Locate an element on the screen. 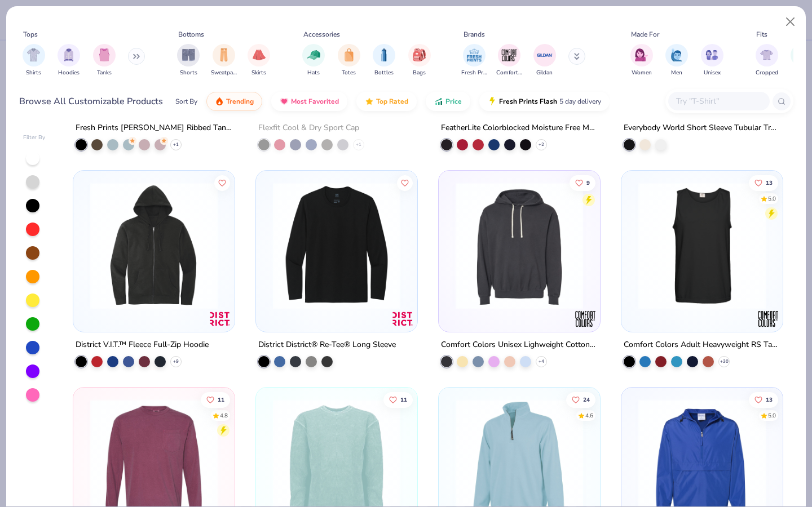 The image size is (812, 507). img: Men Image is located at coordinates (677, 55).